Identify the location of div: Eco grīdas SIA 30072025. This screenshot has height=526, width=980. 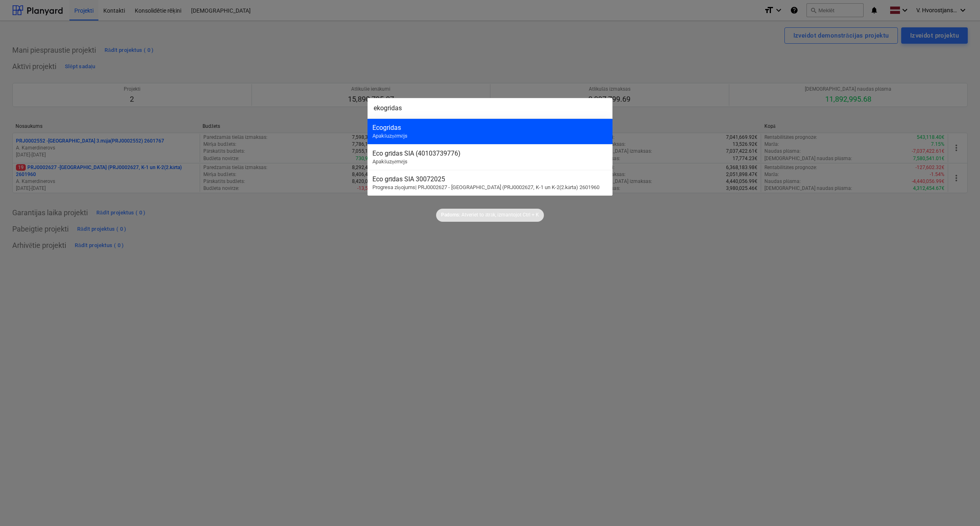
(490, 179).